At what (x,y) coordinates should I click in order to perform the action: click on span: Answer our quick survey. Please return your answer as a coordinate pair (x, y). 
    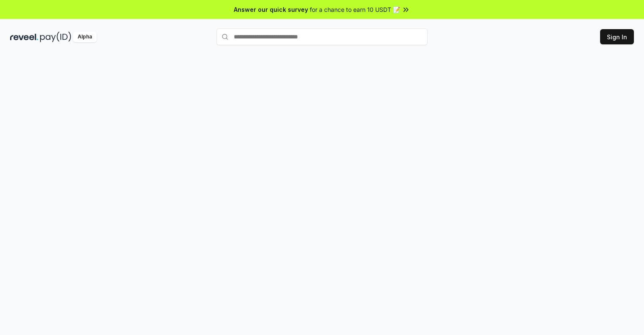
    Looking at the image, I should click on (271, 10).